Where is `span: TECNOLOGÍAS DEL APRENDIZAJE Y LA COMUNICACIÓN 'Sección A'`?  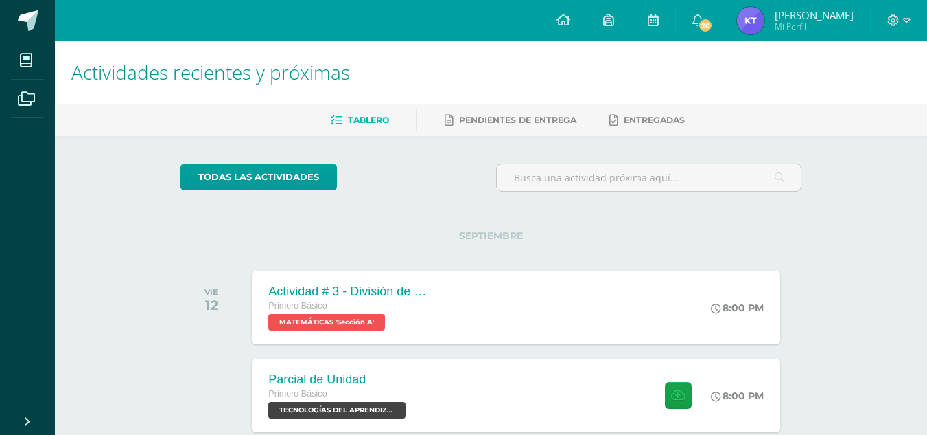 span: TECNOLOGÍAS DEL APRENDIZAJE Y LA COMUNICACIÓN 'Sección A' is located at coordinates (337, 410).